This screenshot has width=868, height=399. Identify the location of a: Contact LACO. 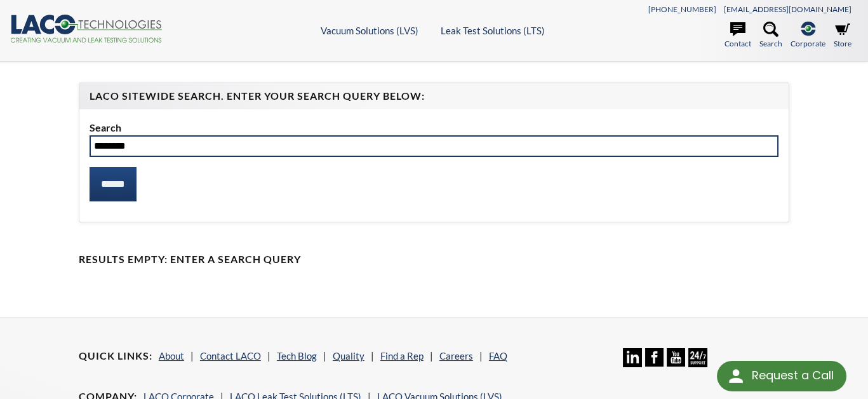
(231, 356).